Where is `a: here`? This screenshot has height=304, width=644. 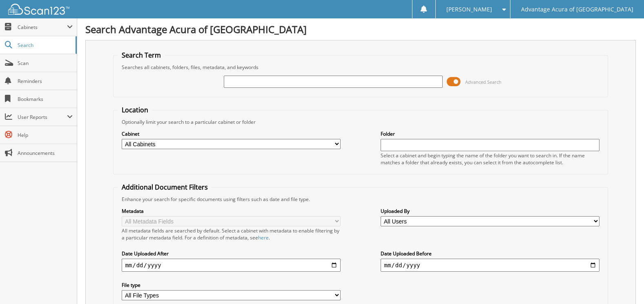
a: here is located at coordinates (263, 238).